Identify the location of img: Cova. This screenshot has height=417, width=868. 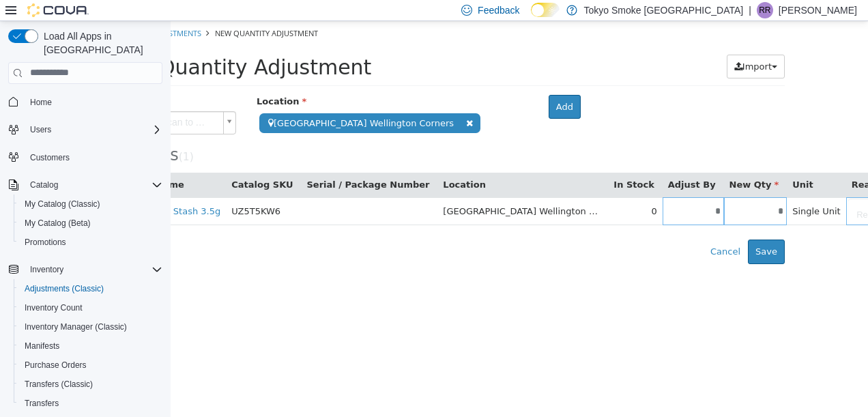
(58, 10).